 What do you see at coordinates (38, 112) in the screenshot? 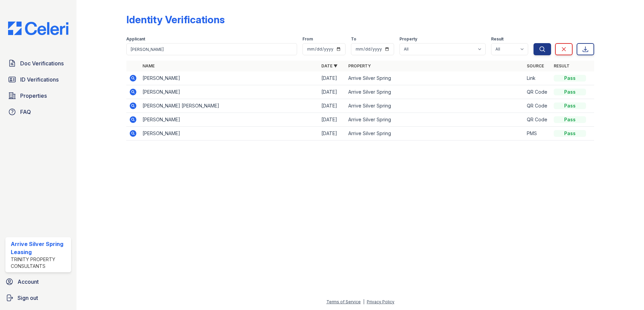
I see `a: FAQ` at bounding box center [38, 112].